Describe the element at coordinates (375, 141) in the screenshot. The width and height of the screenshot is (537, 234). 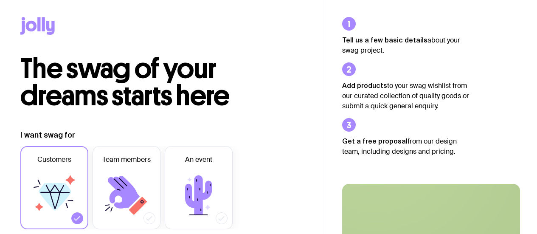
I see `strong: Get a free proposal` at that location.